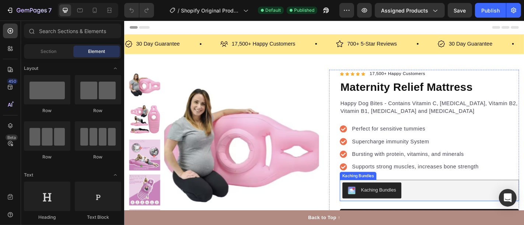 The height and width of the screenshot is (225, 524). I want to click on button: 7, so click(29, 10).